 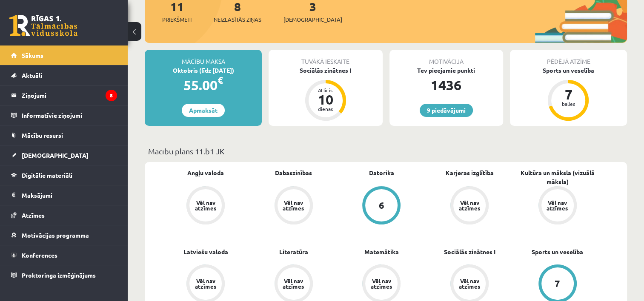 I want to click on a: Matemātika, so click(x=381, y=252).